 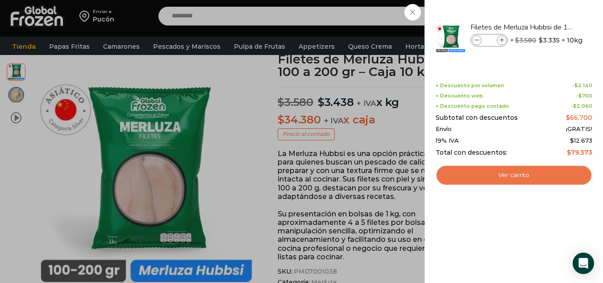 I want to click on bdi: 3.335, so click(x=549, y=40).